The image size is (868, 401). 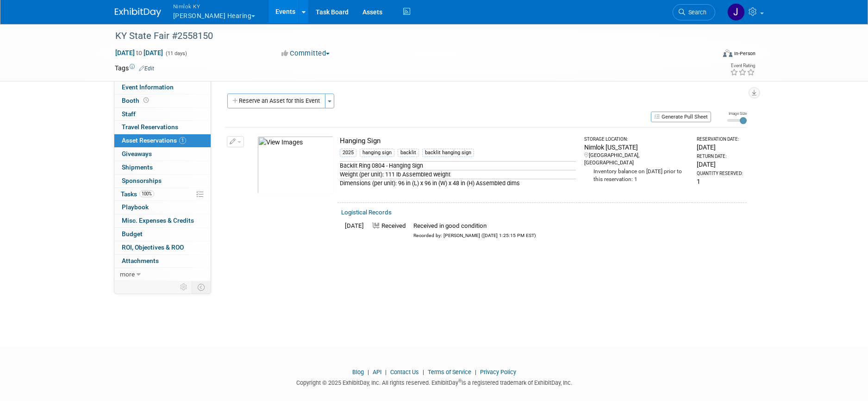 What do you see at coordinates (176, 53) in the screenshot?
I see `span: (11 days)` at bounding box center [176, 53].